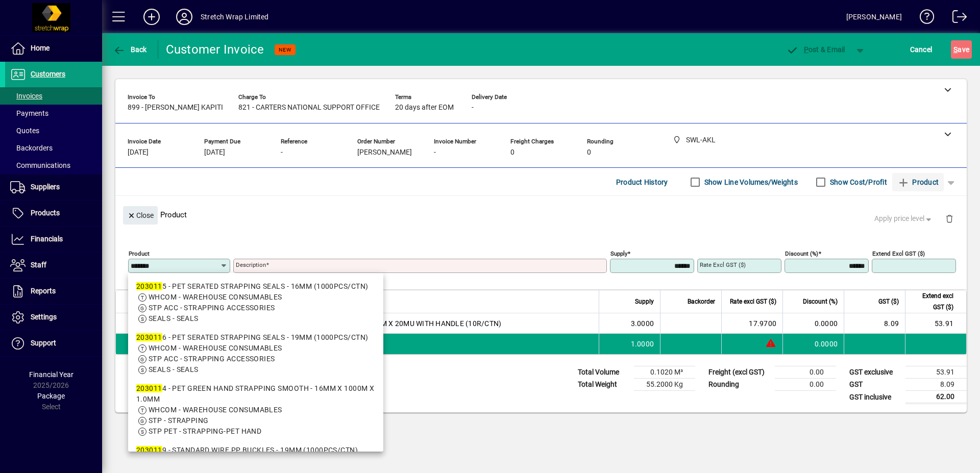  Describe the element at coordinates (26, 96) in the screenshot. I see `span: Invoices` at that location.